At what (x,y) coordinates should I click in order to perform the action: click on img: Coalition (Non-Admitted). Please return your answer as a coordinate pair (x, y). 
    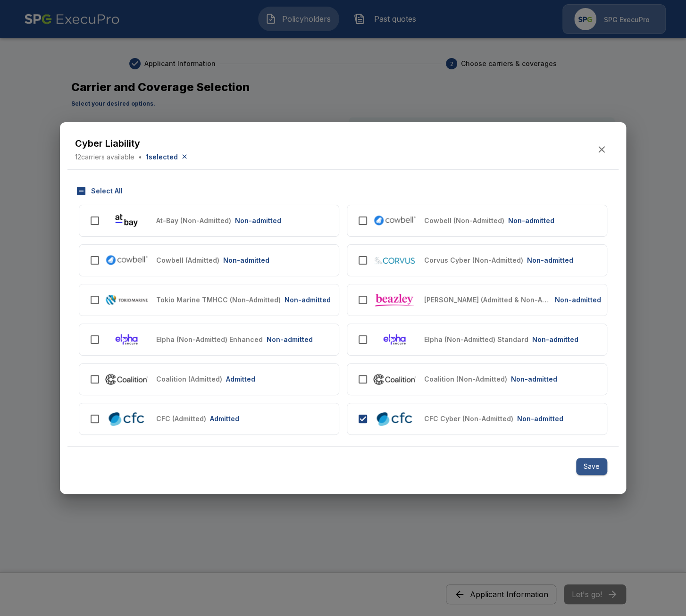
    Looking at the image, I should click on (395, 378).